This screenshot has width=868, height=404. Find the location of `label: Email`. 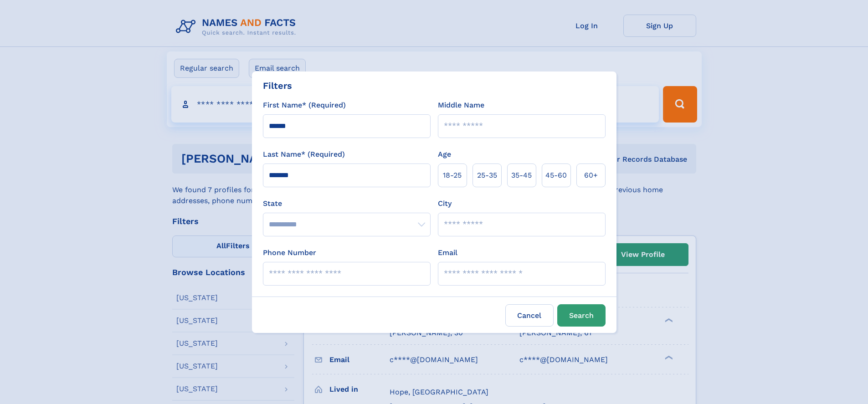

label: Email is located at coordinates (447, 253).